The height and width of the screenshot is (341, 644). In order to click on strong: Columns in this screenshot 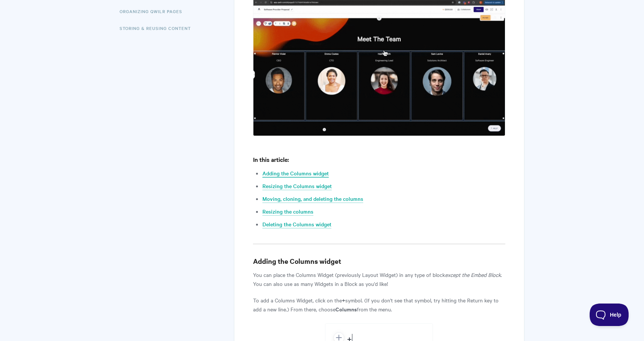, I will do `click(346, 309)`.